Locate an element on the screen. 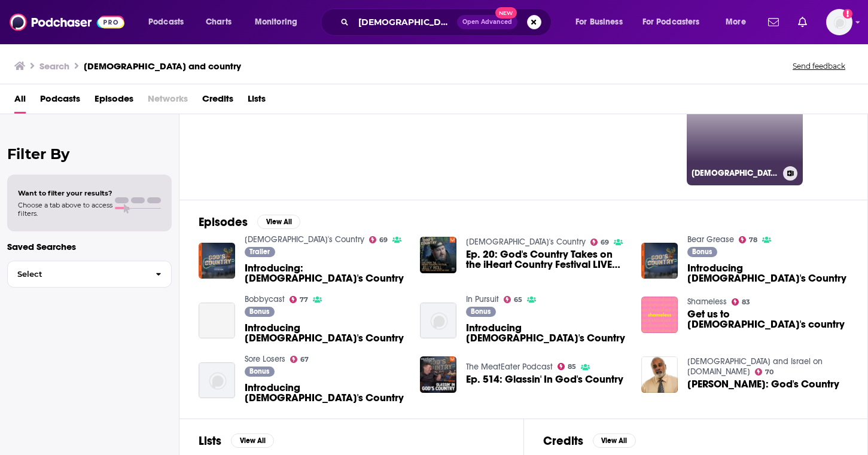 The height and width of the screenshot is (455, 868). a: Podcasts is located at coordinates (60, 101).